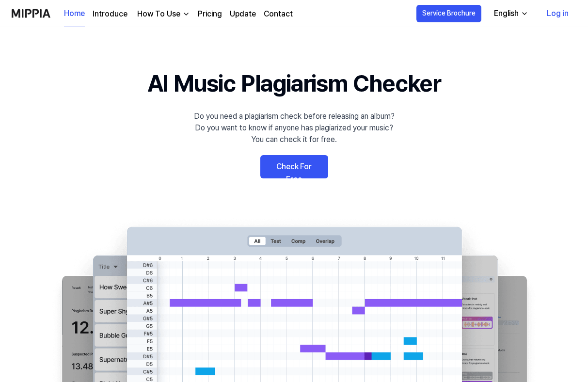  I want to click on div: Do you need a plagiarism check before releasing an album? Do you want to know if anyone has plagi..., so click(294, 128).